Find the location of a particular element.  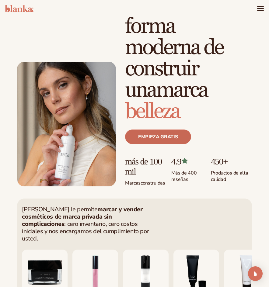

font: 4.9 is located at coordinates (176, 161).